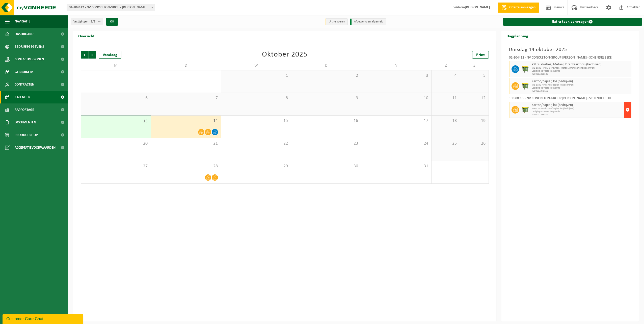 The height and width of the screenshot is (324, 644). I want to click on span: 18, so click(446, 121).